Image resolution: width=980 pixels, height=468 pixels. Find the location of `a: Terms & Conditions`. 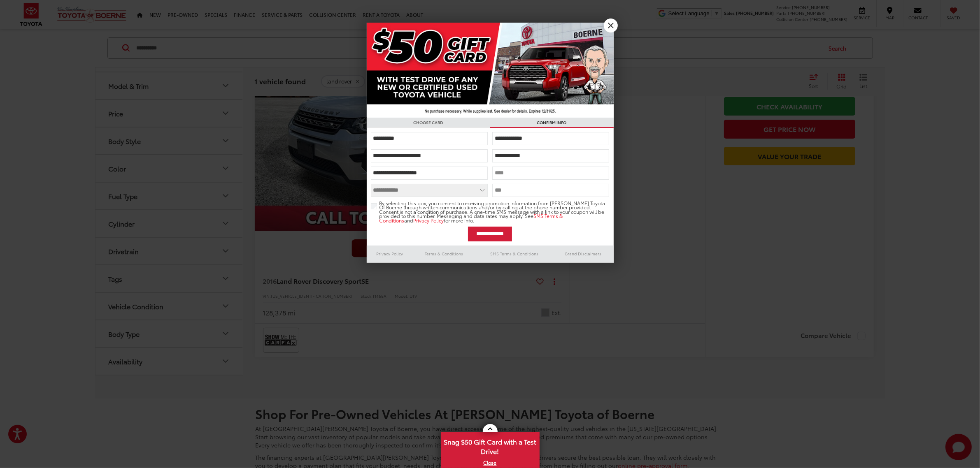

a: Terms & Conditions is located at coordinates (444, 254).